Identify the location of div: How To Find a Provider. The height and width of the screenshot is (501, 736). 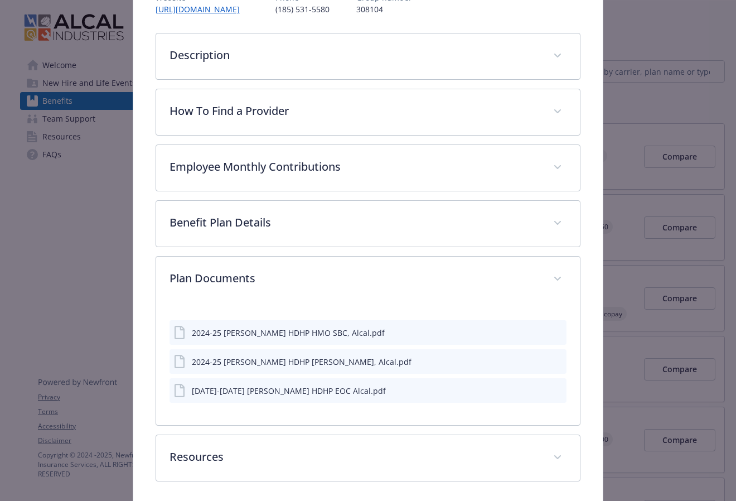
(368, 112).